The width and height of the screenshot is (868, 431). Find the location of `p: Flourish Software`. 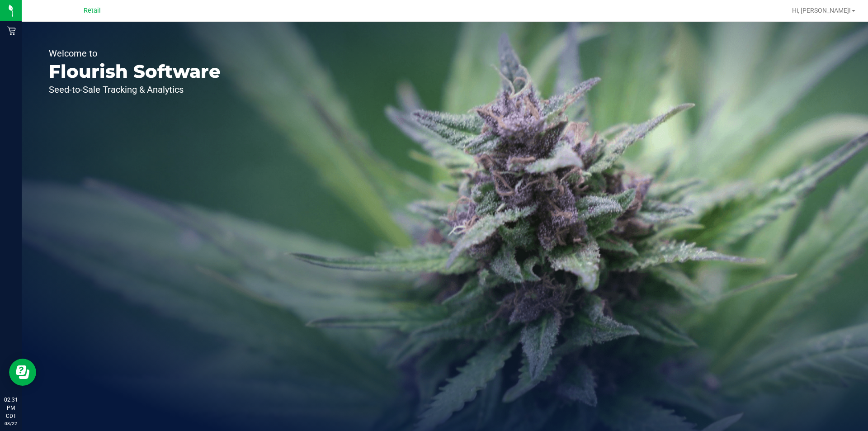

p: Flourish Software is located at coordinates (135, 72).